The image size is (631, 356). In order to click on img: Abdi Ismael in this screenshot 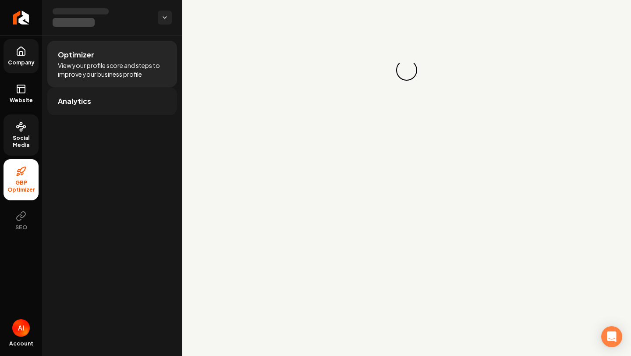, I will do `click(21, 328)`.